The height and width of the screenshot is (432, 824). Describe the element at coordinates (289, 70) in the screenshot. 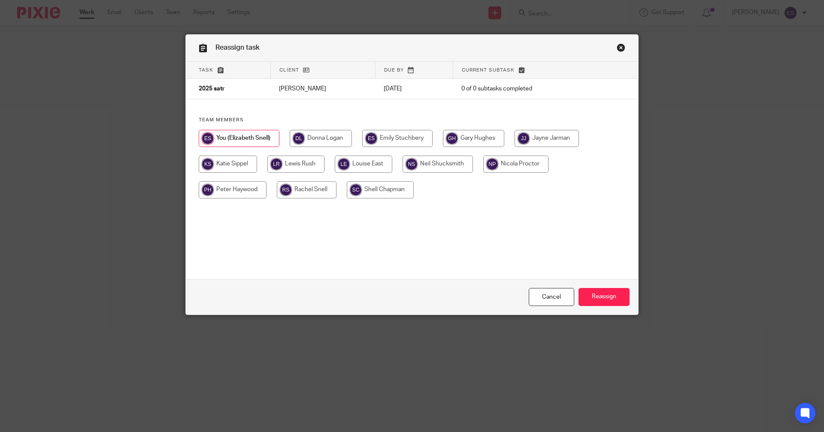

I see `span: Client` at that location.